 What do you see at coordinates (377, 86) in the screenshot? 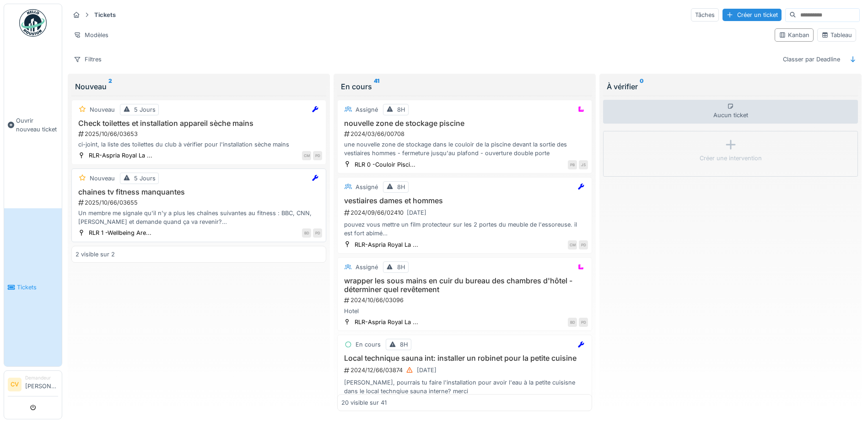
I see `sup: 41` at bounding box center [377, 86].